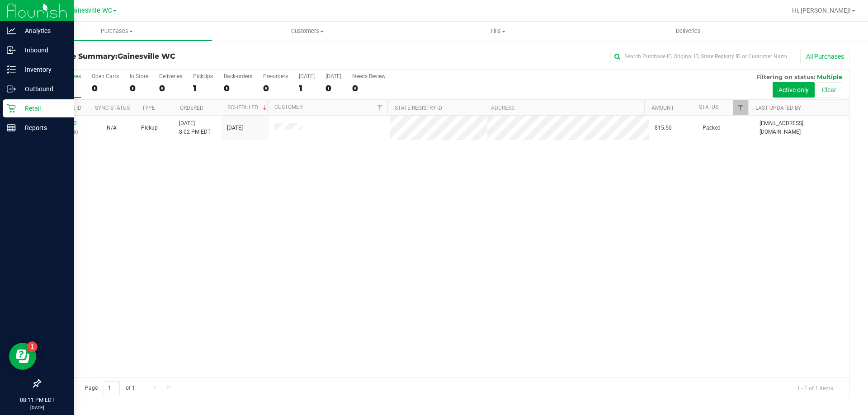 This screenshot has height=415, width=868. What do you see at coordinates (192, 108) in the screenshot?
I see `a: Ordered` at bounding box center [192, 108].